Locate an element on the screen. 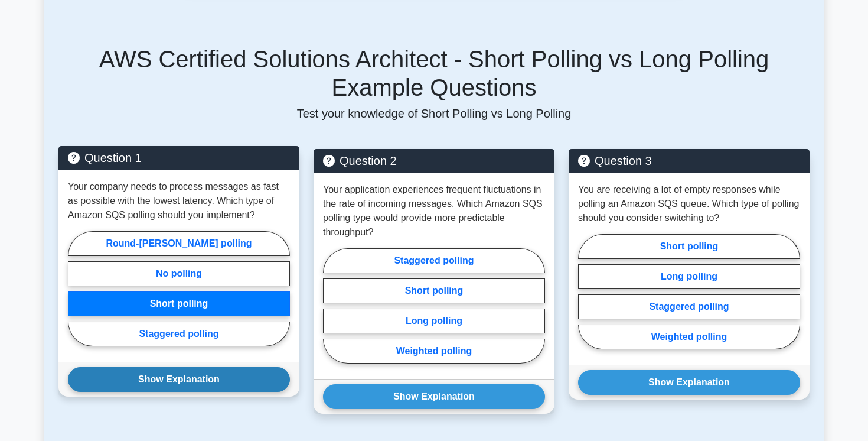 The width and height of the screenshot is (868, 441). p: You are receiving a lot of empty responses while polling an Amazon SQS queue. Which type of polli... is located at coordinates (689, 204).